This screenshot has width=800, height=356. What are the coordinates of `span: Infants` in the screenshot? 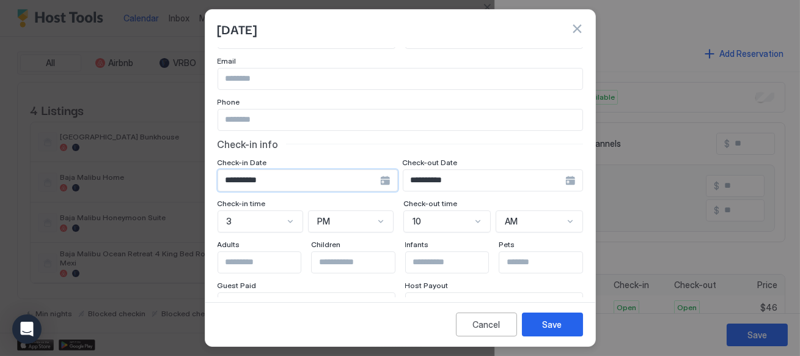 It's located at (417, 244).